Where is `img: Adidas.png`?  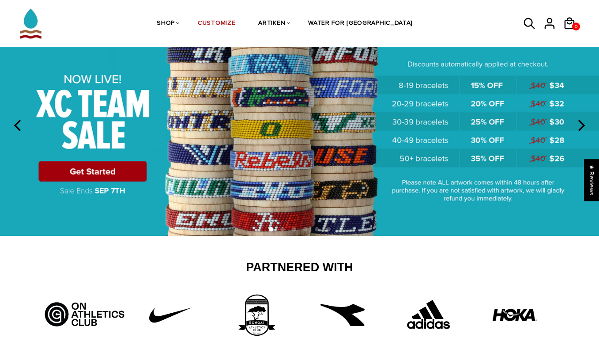 img: Adidas.png is located at coordinates (429, 315).